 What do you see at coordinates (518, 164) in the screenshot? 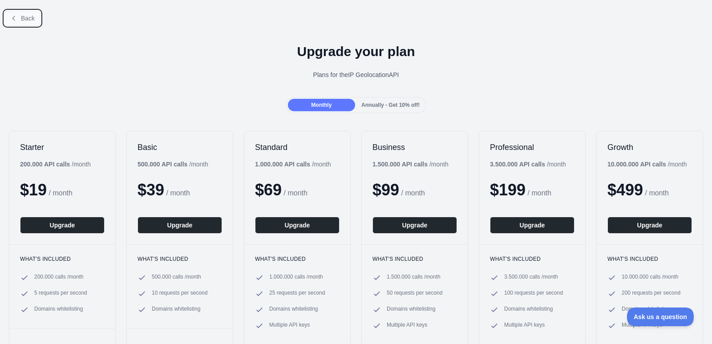
I see `b: 3.500.000 API calls` at bounding box center [518, 164].